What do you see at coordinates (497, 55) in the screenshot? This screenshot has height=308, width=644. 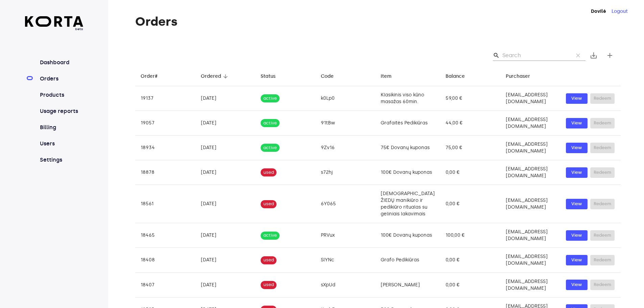 I see `span: Search` at bounding box center [497, 55].